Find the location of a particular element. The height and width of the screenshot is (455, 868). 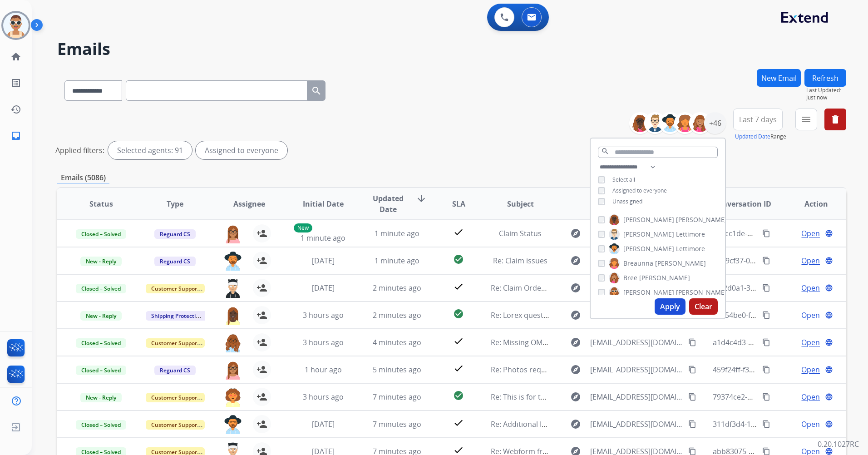

button: Clear is located at coordinates (703, 307).